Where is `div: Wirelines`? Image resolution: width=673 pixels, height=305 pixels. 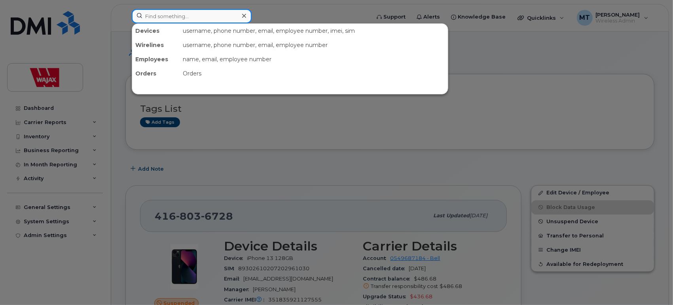 div: Wirelines is located at coordinates (156, 45).